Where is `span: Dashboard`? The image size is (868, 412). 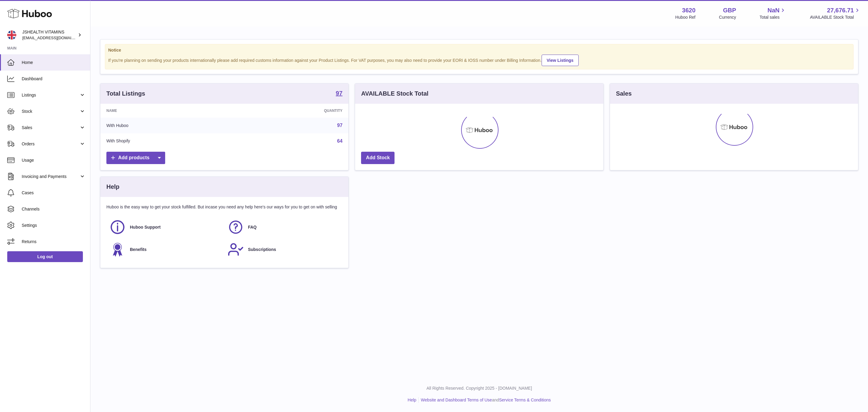
span: Dashboard is located at coordinates (54, 79).